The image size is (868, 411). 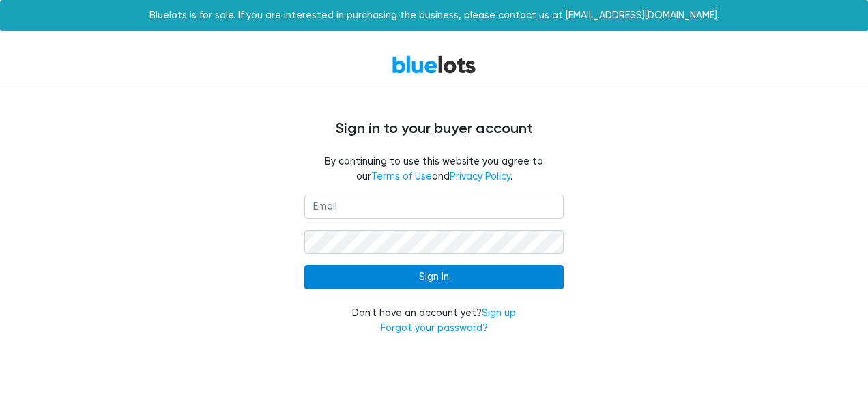 I want to click on fieldset: By continuing to use this website you agree to our and ., so click(x=434, y=169).